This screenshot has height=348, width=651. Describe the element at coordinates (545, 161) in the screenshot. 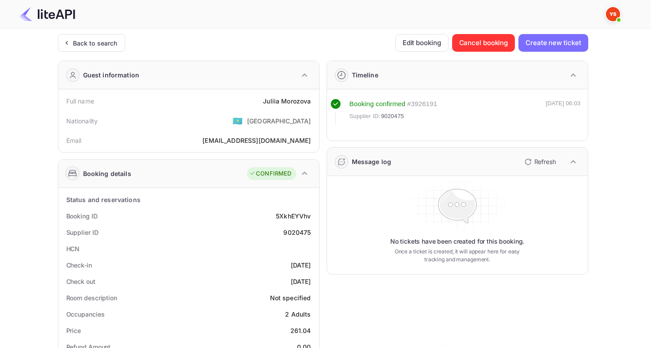

I see `p: Refresh` at that location.